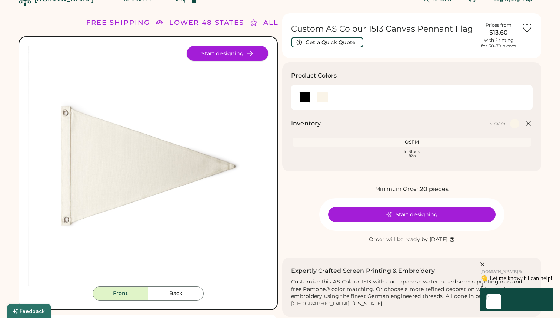 The image size is (560, 318). I want to click on div: LOWER 48 STATES, so click(207, 23).